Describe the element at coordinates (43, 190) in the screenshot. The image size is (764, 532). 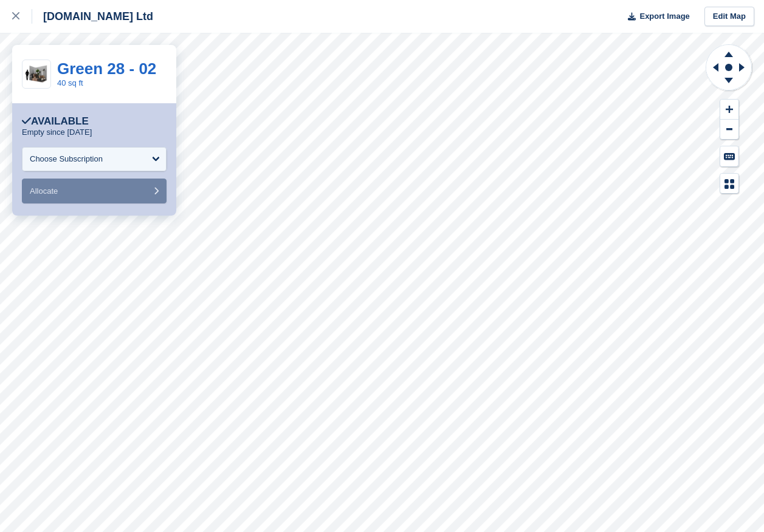
I see `span: Allocate` at that location.